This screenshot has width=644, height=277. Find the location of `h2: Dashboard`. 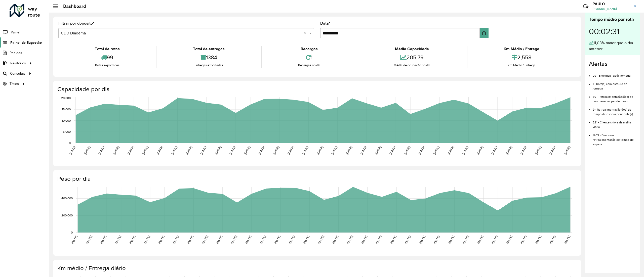

h2: Dashboard is located at coordinates (72, 6).